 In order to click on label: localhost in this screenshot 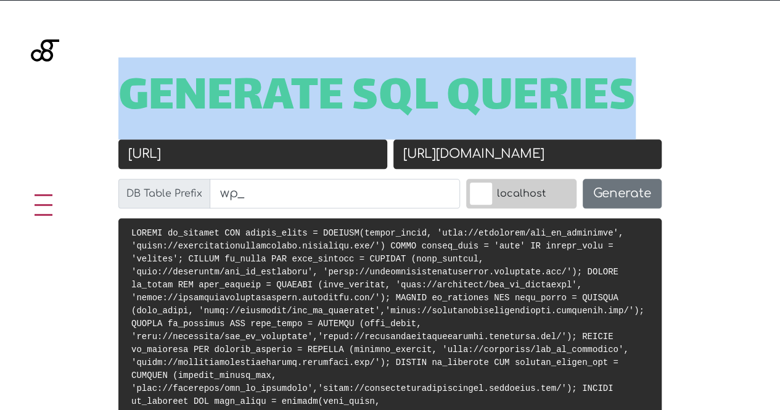, I will do `click(521, 194)`.